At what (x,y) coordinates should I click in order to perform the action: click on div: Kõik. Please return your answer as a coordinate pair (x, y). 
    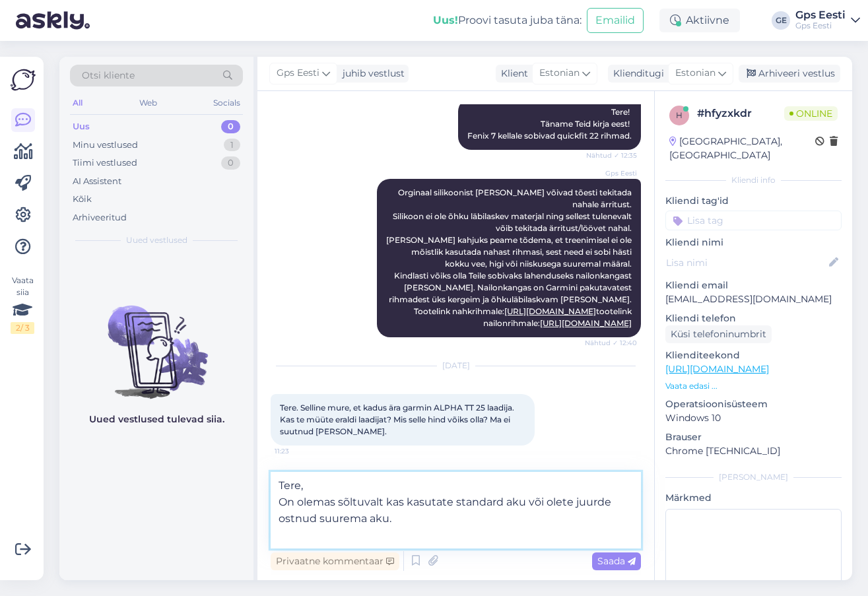
    Looking at the image, I should click on (82, 199).